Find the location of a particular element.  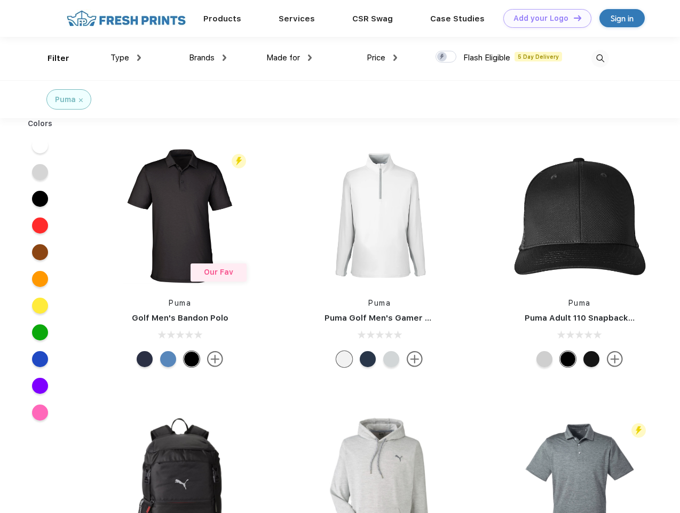

div: High Rise is located at coordinates (392, 359).